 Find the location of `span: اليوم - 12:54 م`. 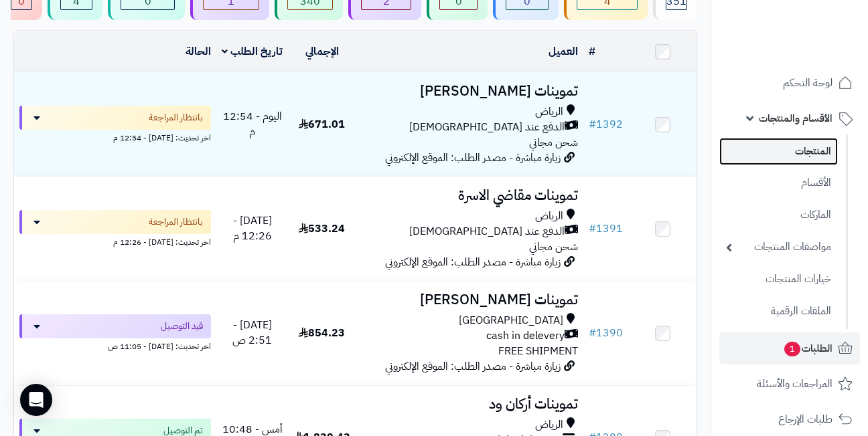

span: اليوم - 12:54 م is located at coordinates (252, 124).